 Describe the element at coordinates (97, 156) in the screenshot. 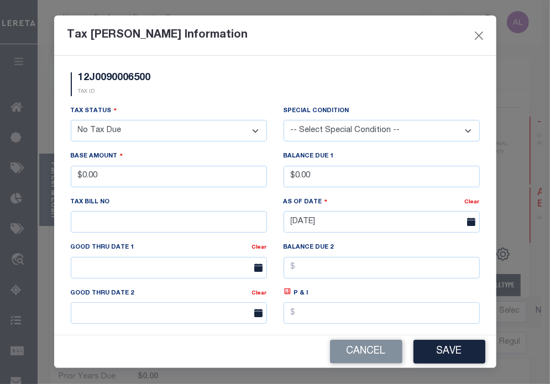

I see `label: Base Amount` at that location.